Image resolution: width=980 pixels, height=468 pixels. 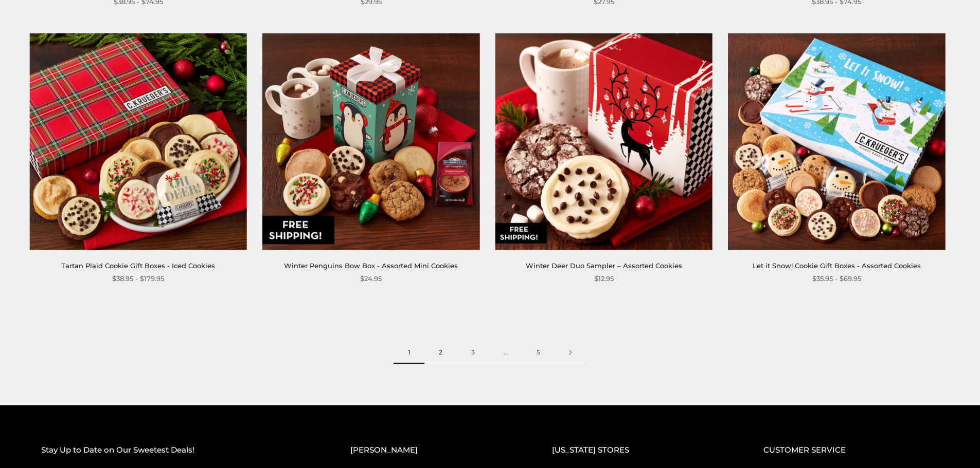 I want to click on span: $24.95, so click(x=371, y=278).